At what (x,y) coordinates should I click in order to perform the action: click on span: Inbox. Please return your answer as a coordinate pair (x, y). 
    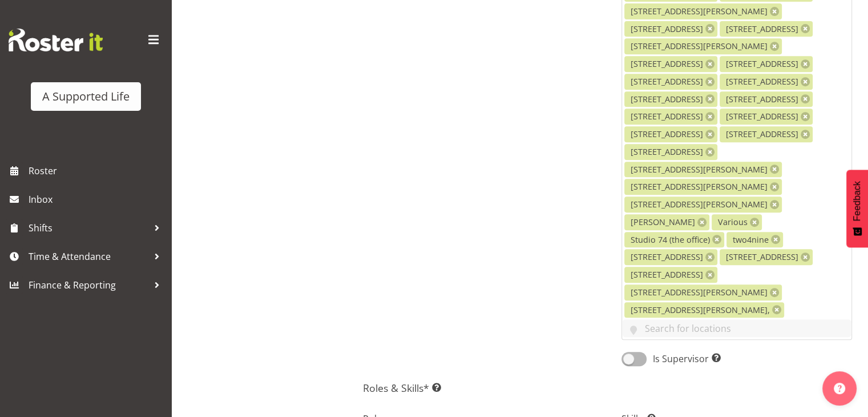
    Looking at the image, I should click on (97, 199).